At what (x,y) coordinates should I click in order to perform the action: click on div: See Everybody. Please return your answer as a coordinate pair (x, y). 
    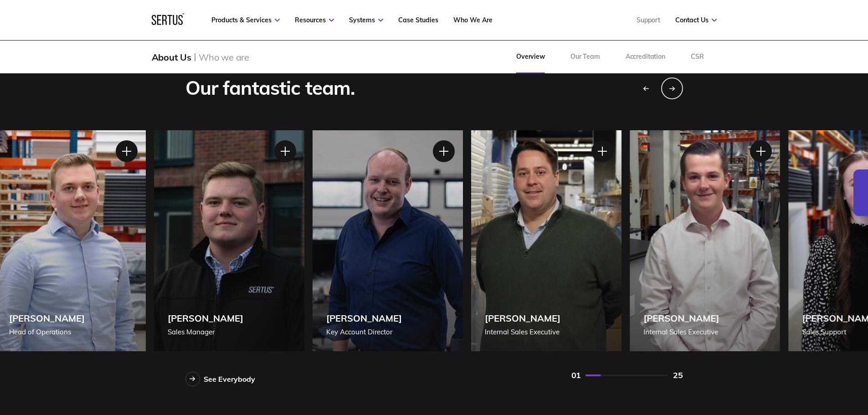
    Looking at the image, I should click on (229, 379).